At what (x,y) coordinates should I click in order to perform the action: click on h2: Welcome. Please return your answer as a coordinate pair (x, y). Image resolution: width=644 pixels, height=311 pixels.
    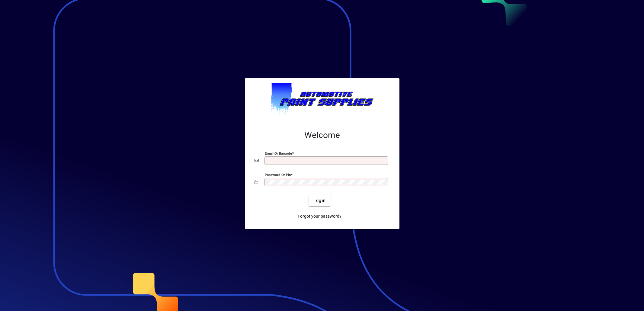
    Looking at the image, I should click on (322, 136).